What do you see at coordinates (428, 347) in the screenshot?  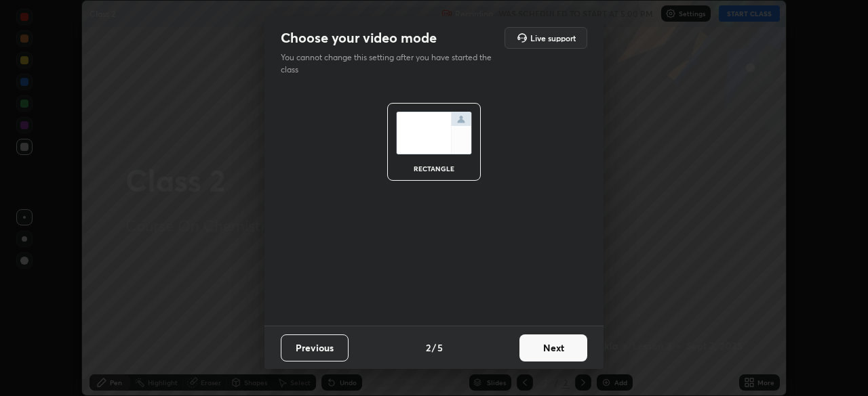 I see `h4: 2` at bounding box center [428, 347].